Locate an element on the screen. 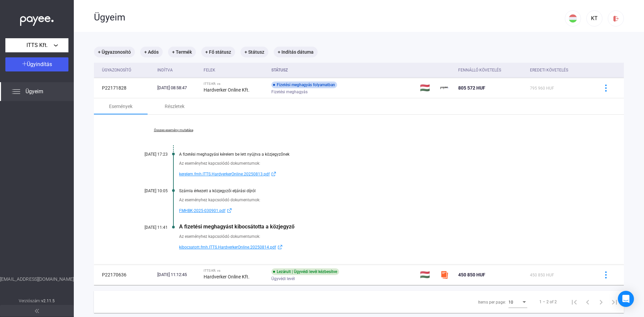  button: Ügyindítás is located at coordinates (37, 64).